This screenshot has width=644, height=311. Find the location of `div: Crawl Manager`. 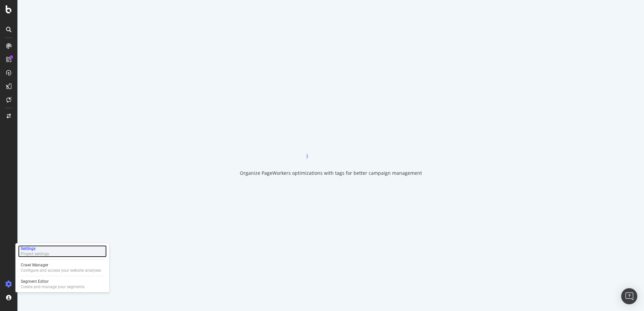

div: Crawl Manager is located at coordinates (61, 265).